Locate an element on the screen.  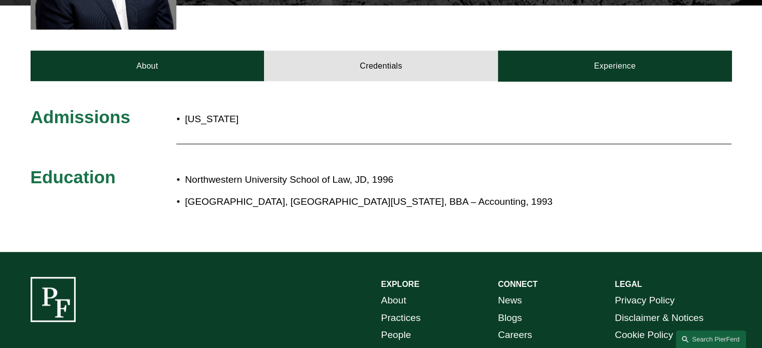
a: Privacy Policy is located at coordinates (644, 300).